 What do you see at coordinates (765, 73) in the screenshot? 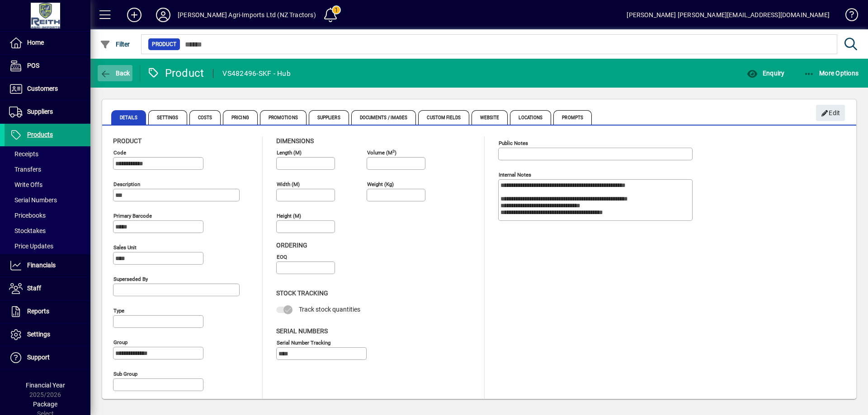
I see `button: Enquiry` at bounding box center [765, 73].